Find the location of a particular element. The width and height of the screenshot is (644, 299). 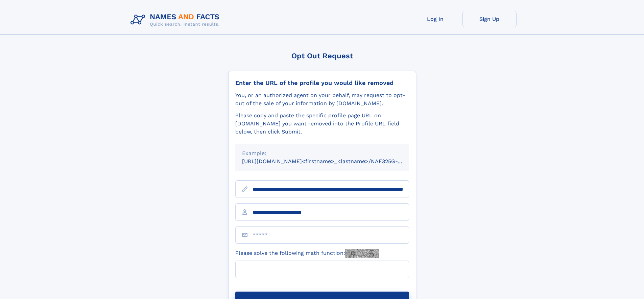

div: Opt Out Request is located at coordinates (322, 56).